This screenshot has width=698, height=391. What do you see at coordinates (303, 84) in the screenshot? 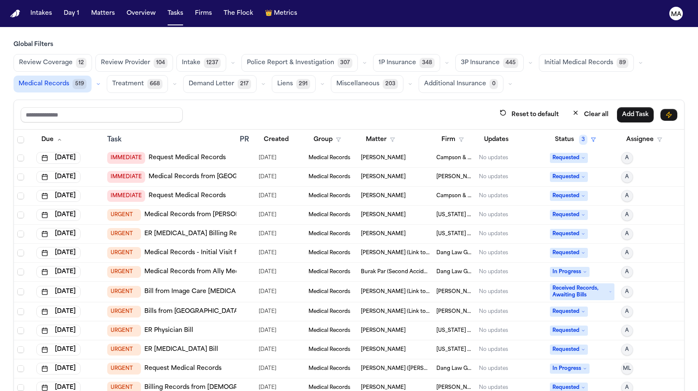
I see `span: 291` at bounding box center [303, 84].